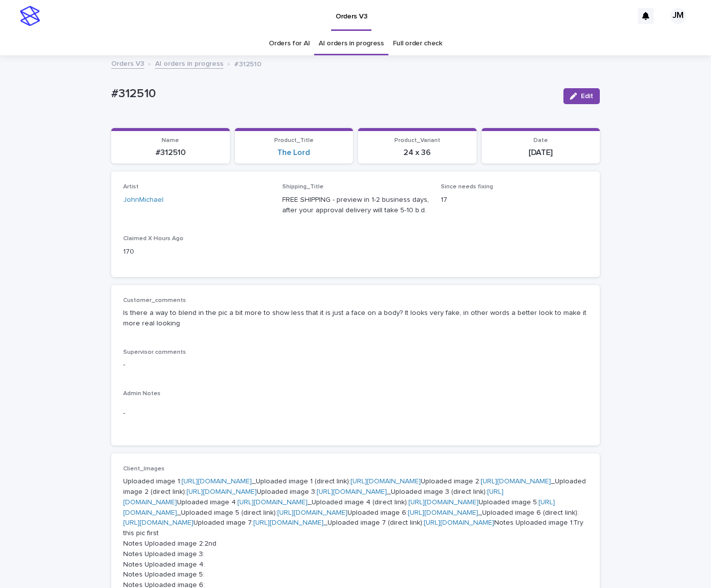 The image size is (711, 588). What do you see at coordinates (143, 468) in the screenshot?
I see `span: Client_Images` at bounding box center [143, 468].